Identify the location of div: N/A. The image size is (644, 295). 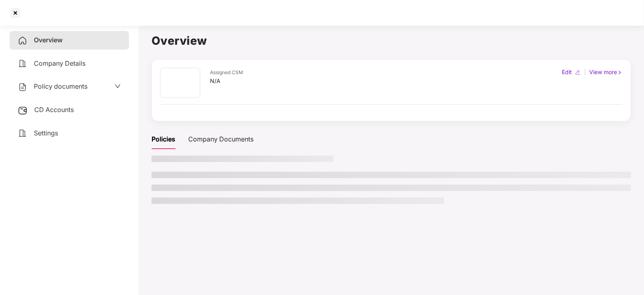
(226, 81).